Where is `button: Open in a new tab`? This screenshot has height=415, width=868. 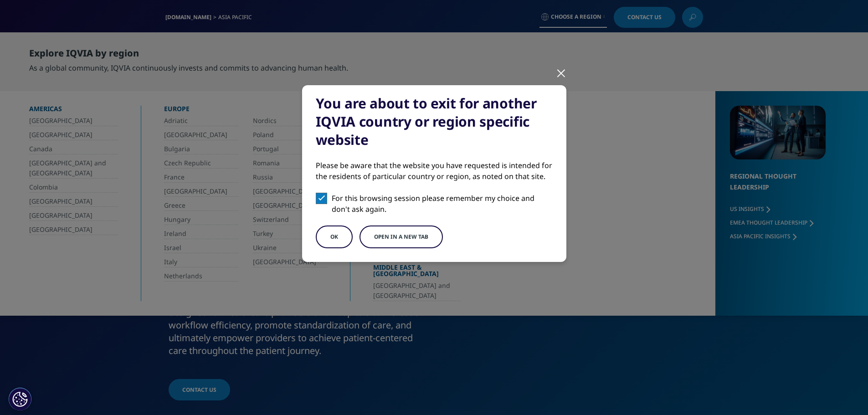 button: Open in a new tab is located at coordinates (401, 237).